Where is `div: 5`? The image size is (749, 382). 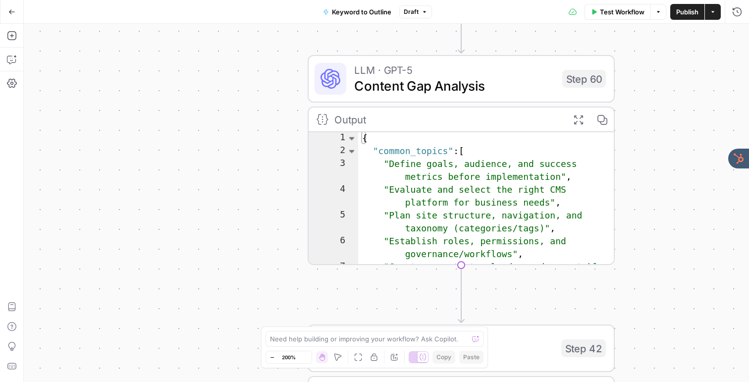 div: 5 is located at coordinates (333, 222).